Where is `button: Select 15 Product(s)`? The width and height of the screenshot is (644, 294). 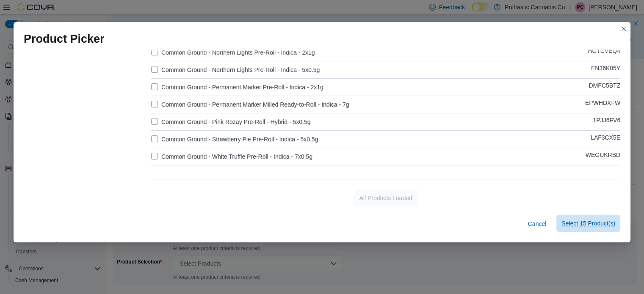 button: Select 15 Product(s) is located at coordinates (588, 223).